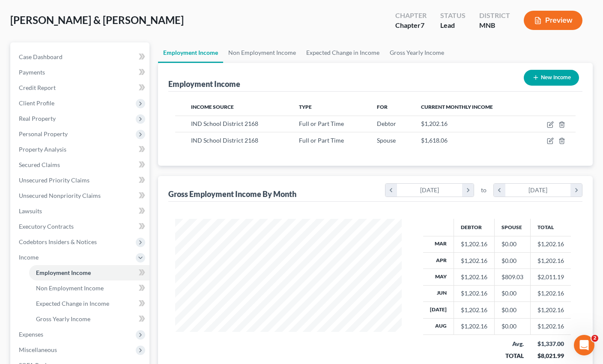 The height and width of the screenshot is (364, 603). What do you see at coordinates (551, 344) in the screenshot?
I see `div: $1,337.00` at bounding box center [551, 344].